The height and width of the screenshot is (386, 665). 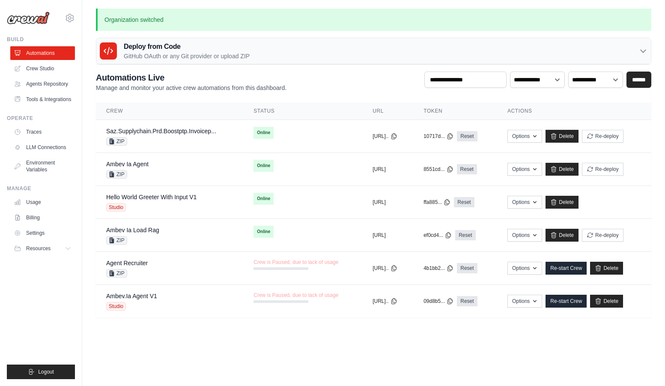 I want to click on a: Hello World Greeter With Input V1, so click(x=151, y=197).